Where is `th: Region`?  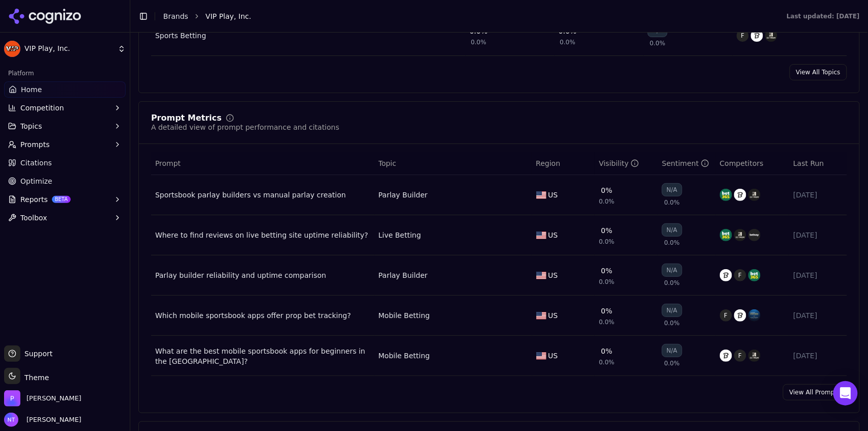 th: Region is located at coordinates (564, 163).